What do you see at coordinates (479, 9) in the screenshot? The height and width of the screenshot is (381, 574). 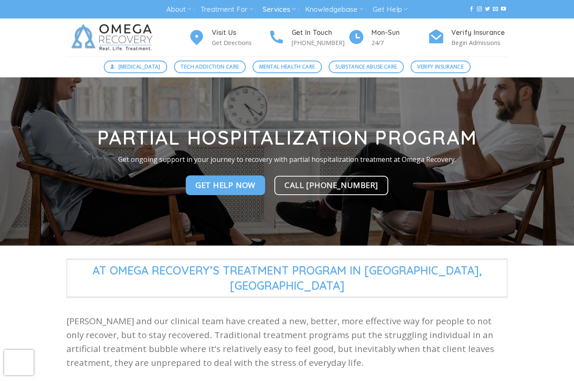 I see `a: Follow on Instagram` at bounding box center [479, 9].